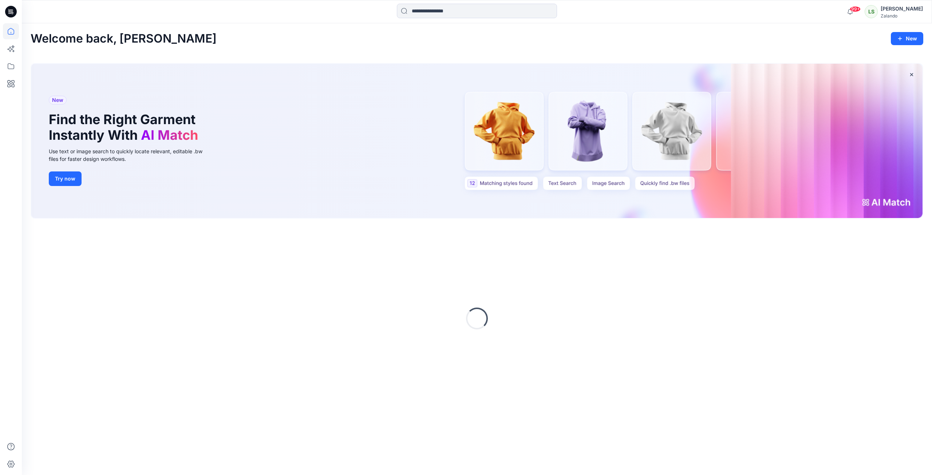 This screenshot has height=475, width=932. What do you see at coordinates (125, 127) in the screenshot?
I see `h1: Find the Right Garment Instantly With` at bounding box center [125, 127].